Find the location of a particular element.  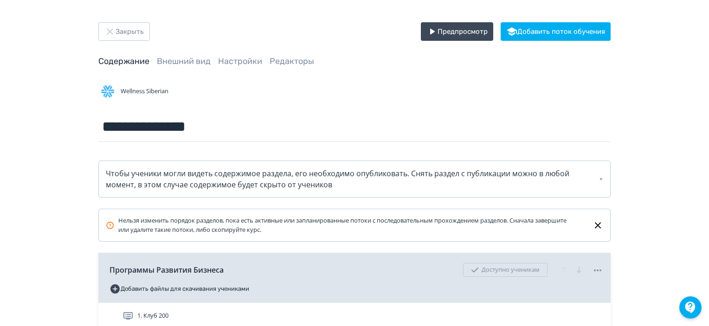

div: Чтобы ученики могли видеть содержимое раздела, его необходимо опубликовать. Снять раздел с публик... is located at coordinates (355, 179).